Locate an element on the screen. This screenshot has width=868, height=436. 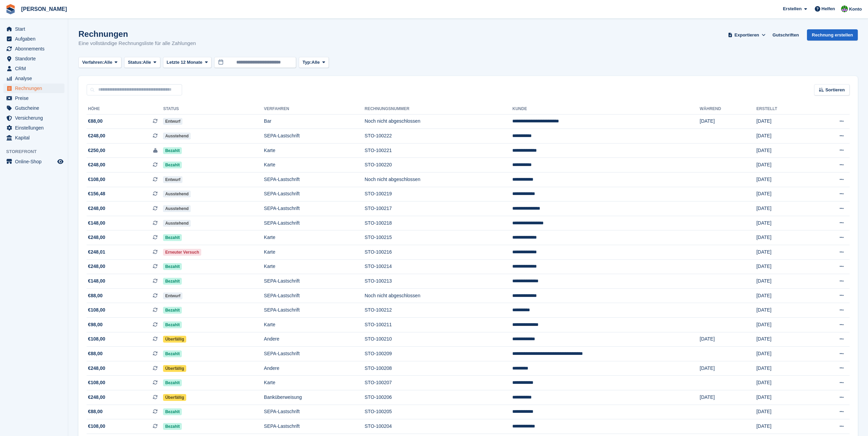
td: STO-100213 is located at coordinates (438, 282).